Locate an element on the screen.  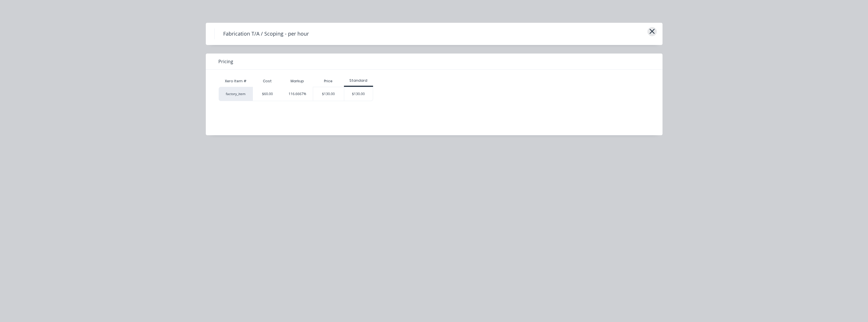
div: Xero Item # is located at coordinates (235, 81).